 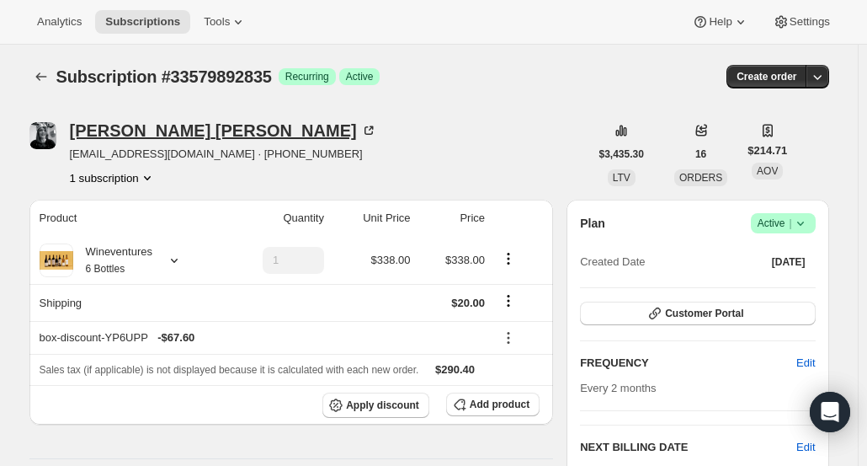 What do you see at coordinates (612, 262) in the screenshot?
I see `span: Created Date` at bounding box center [612, 262].